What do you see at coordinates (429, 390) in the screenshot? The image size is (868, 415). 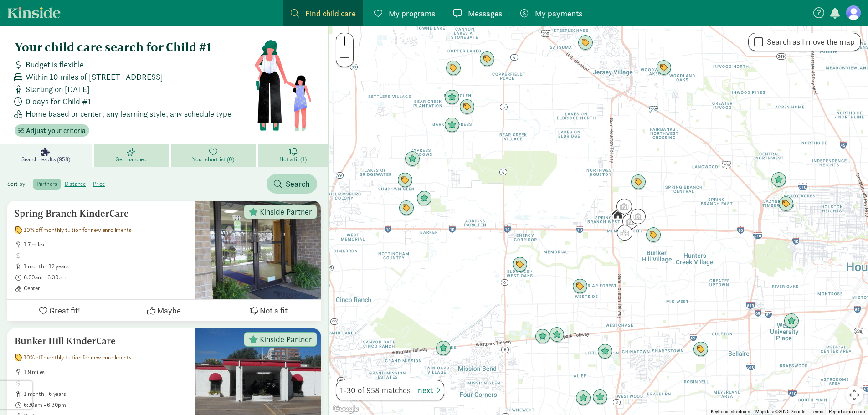 I see `span: next` at bounding box center [429, 390].